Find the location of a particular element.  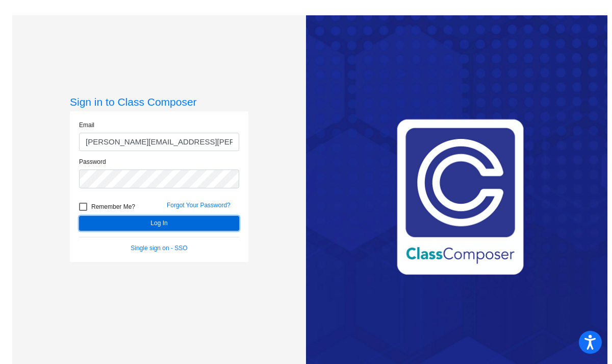

a: Forgot Your Password? is located at coordinates (199, 205).